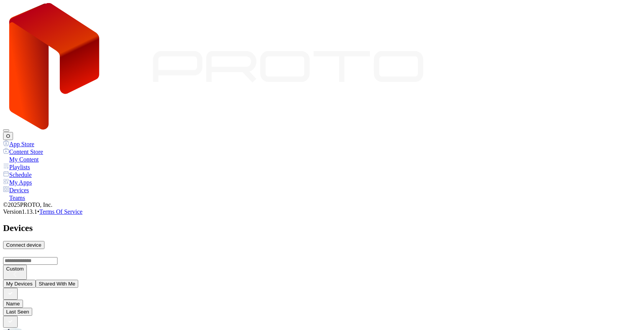 This screenshot has height=330, width=644. I want to click on button: My Devices, so click(19, 283).